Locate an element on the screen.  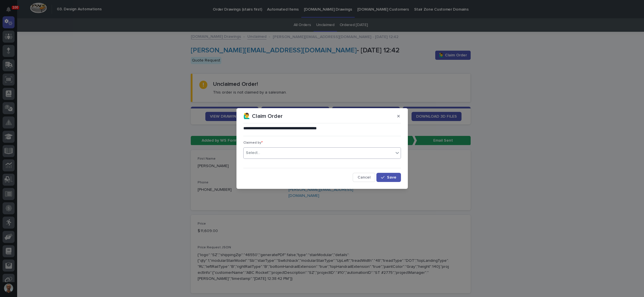
button: Save is located at coordinates (388, 177).